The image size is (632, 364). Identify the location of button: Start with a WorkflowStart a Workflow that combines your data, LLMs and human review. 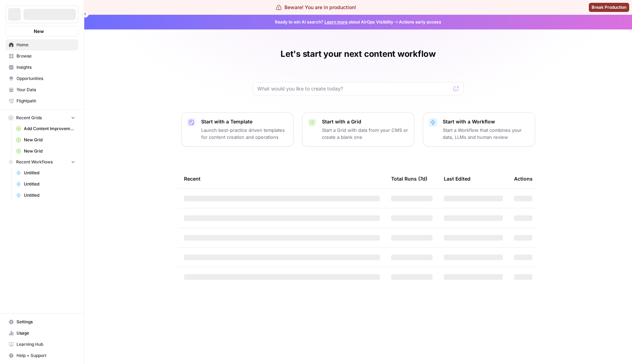
(479, 130).